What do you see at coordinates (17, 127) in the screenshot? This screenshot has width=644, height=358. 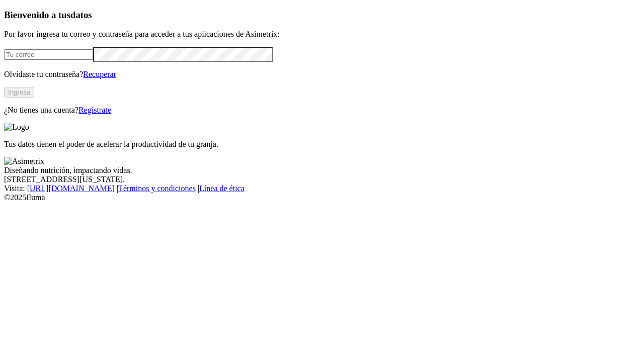 I see `img: Logo` at bounding box center [17, 127].